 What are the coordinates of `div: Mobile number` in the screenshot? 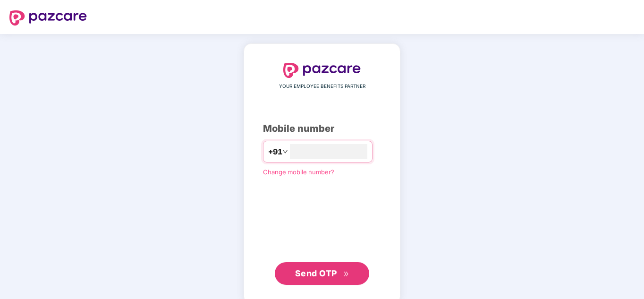 It's located at (322, 129).